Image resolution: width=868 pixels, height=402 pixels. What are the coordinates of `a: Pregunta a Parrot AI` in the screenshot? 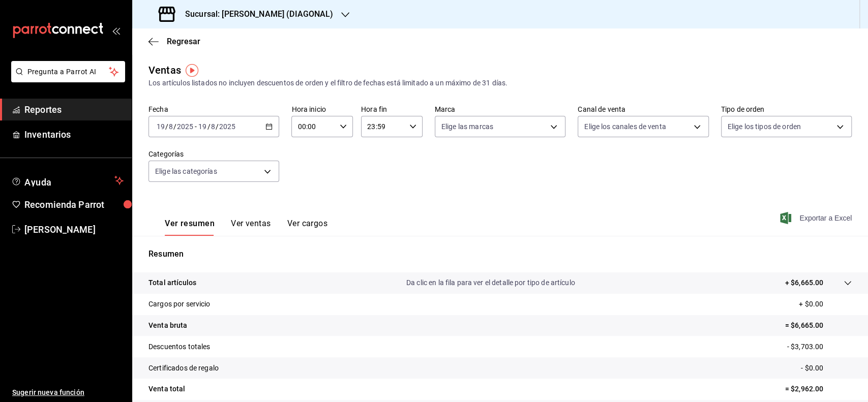 It's located at (66, 79).